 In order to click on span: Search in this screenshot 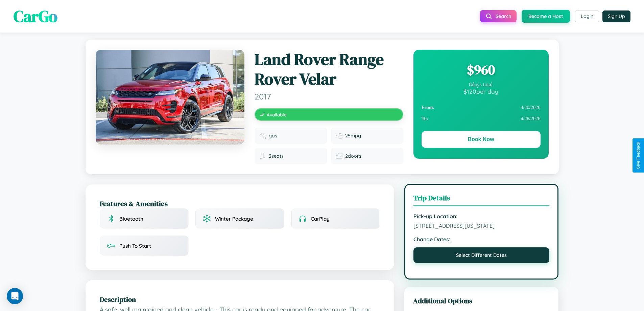, I will do `click(504, 16)`.